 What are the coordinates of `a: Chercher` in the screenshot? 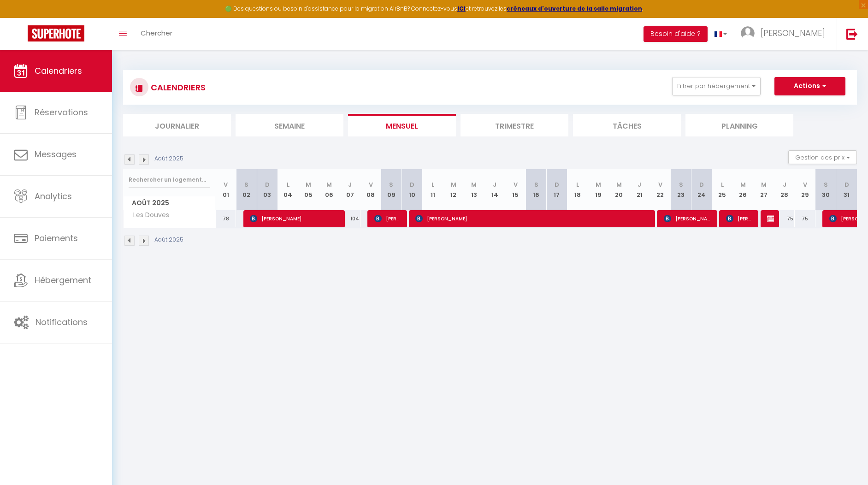 It's located at (156, 34).